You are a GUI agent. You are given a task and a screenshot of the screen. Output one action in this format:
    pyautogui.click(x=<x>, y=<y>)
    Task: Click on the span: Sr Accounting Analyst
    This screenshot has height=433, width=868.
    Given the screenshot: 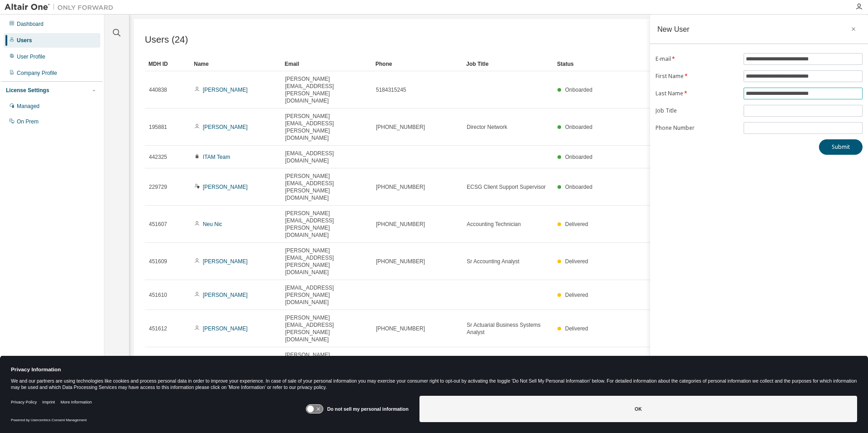 What is the action you would take?
    pyautogui.click(x=493, y=261)
    